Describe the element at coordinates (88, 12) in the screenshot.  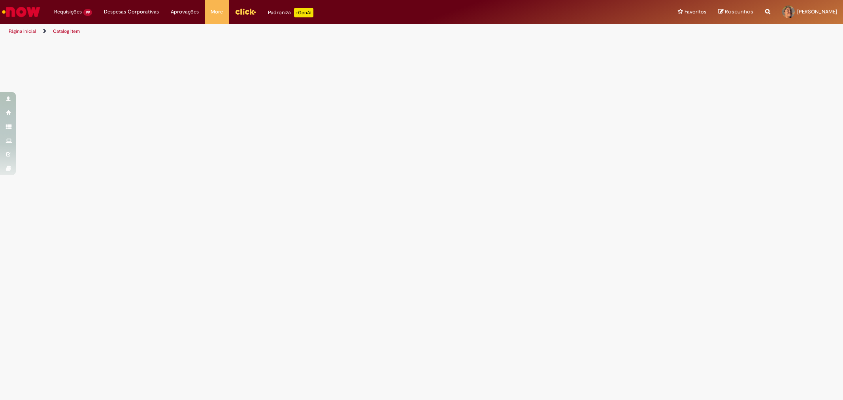
I see `span: 99` at that location.